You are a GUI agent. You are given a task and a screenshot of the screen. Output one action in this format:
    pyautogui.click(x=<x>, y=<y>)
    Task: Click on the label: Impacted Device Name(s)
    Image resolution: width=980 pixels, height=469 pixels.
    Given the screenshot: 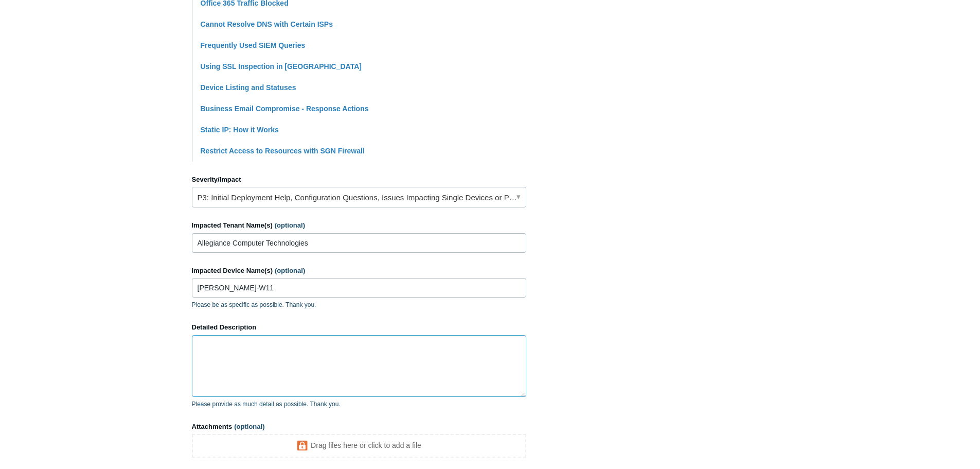 What is the action you would take?
    pyautogui.click(x=359, y=271)
    